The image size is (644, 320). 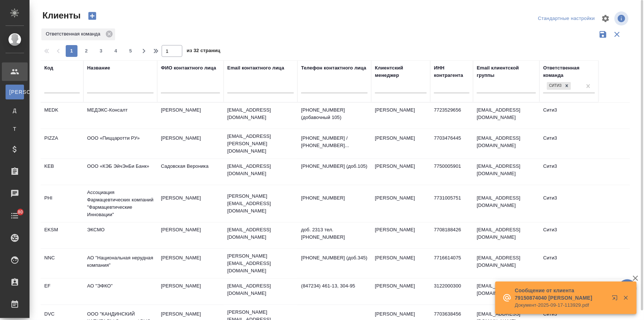 What do you see at coordinates (626, 298) in the screenshot?
I see `button: Закрыть` at bounding box center [626, 298].